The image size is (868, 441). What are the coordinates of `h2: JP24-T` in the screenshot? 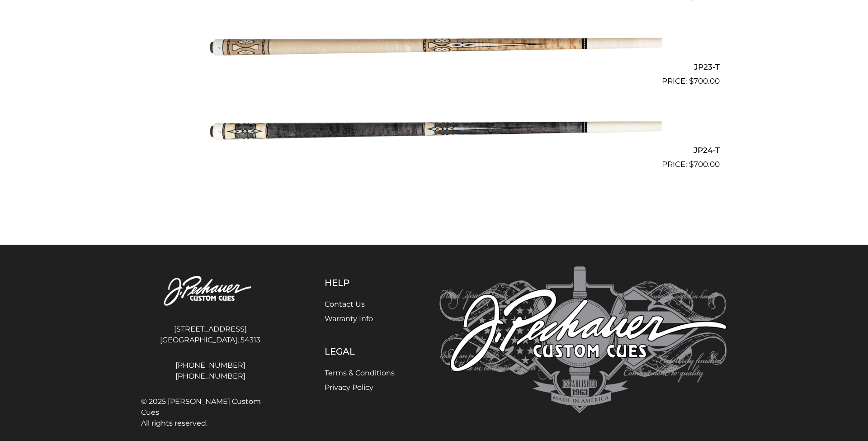 It's located at (434, 150).